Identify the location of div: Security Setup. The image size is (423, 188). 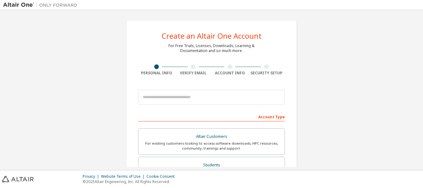
(267, 73).